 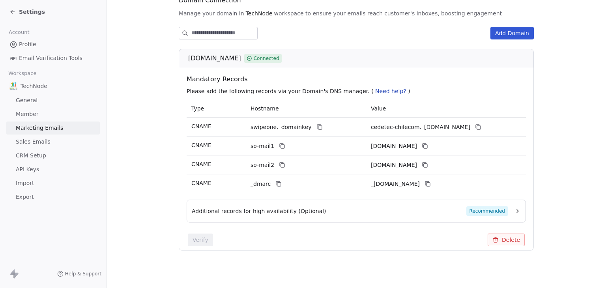 What do you see at coordinates (281, 127) in the screenshot?
I see `span: swipeone._domainkey` at bounding box center [281, 127].